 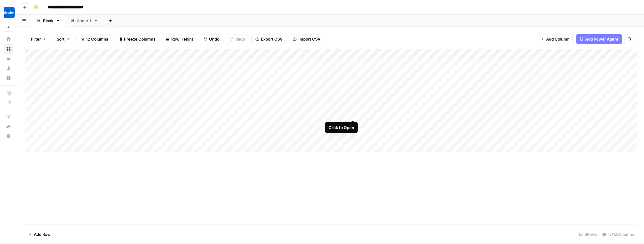 What do you see at coordinates (309, 39) in the screenshot?
I see `span: Import CSV` at bounding box center [309, 39].